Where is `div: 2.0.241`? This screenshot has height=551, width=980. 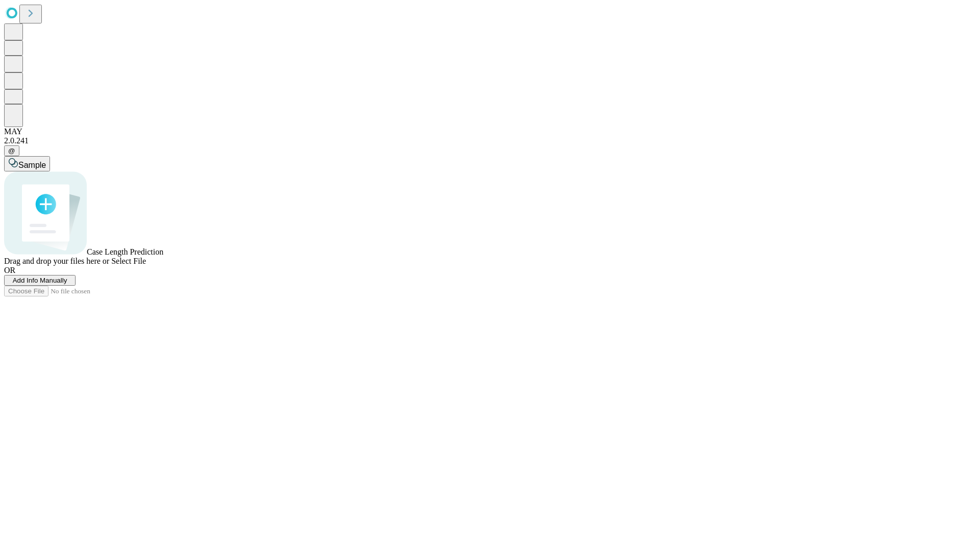
div: 2.0.241 is located at coordinates (490, 141).